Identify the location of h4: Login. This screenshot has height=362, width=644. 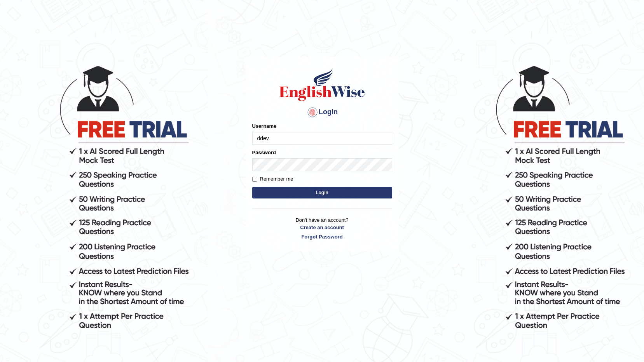
(322, 112).